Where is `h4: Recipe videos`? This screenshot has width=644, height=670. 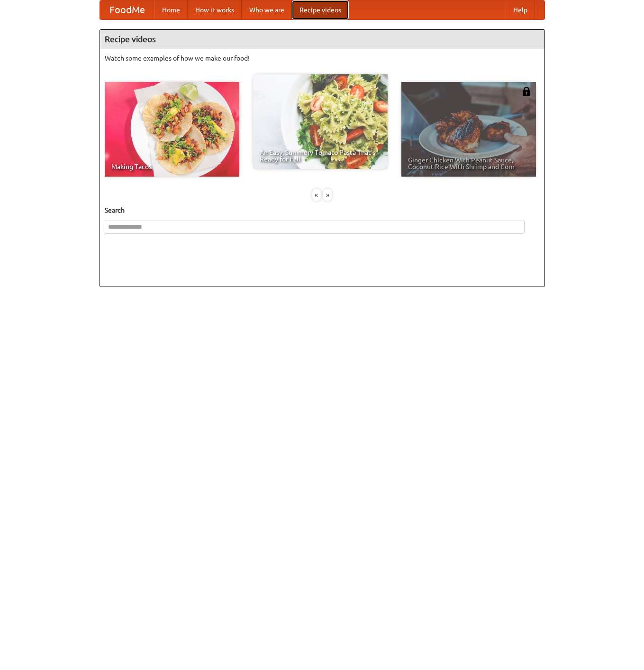
h4: Recipe videos is located at coordinates (322, 39).